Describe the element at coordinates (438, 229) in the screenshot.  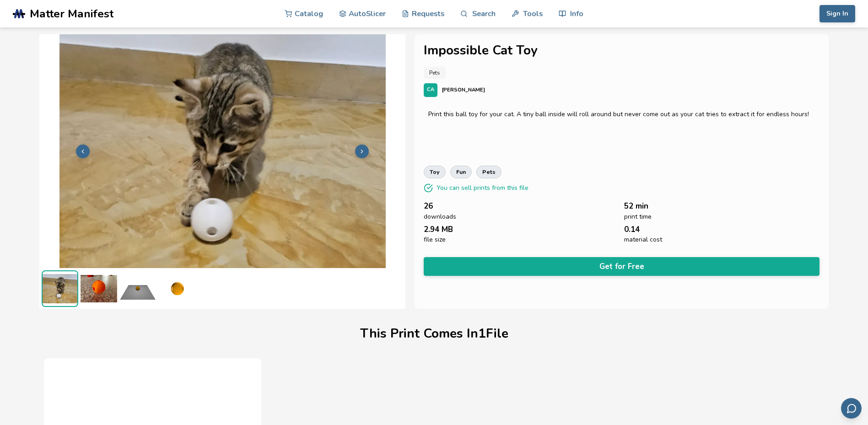
I see `span: 2.94 MB` at that location.